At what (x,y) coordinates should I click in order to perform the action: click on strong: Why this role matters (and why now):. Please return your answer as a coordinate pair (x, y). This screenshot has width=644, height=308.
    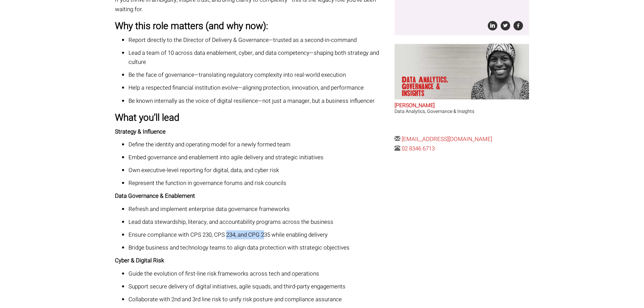
    Looking at the image, I should click on (192, 26).